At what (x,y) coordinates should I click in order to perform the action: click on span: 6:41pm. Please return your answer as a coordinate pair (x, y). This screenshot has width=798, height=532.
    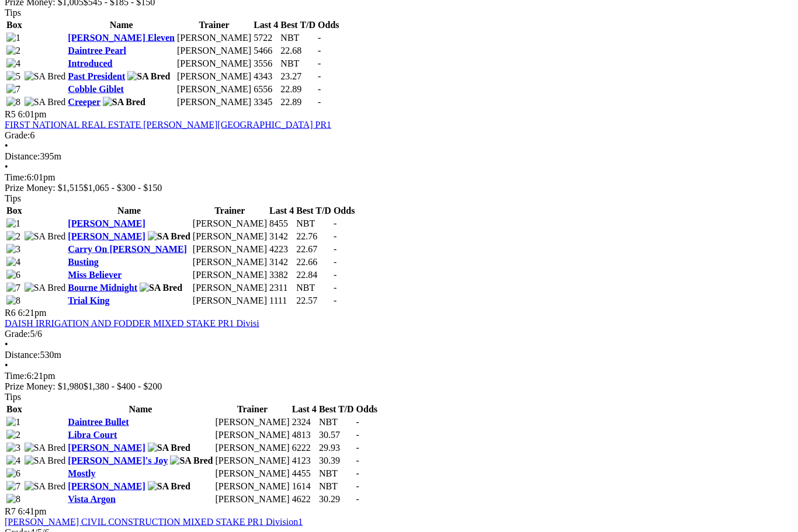
    Looking at the image, I should click on (32, 511).